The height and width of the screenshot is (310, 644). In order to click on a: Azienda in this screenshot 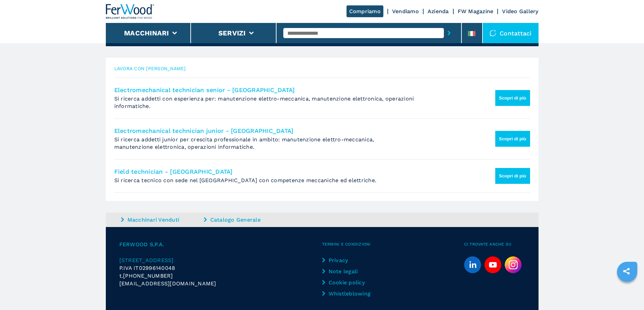, I will do `click(438, 11)`.